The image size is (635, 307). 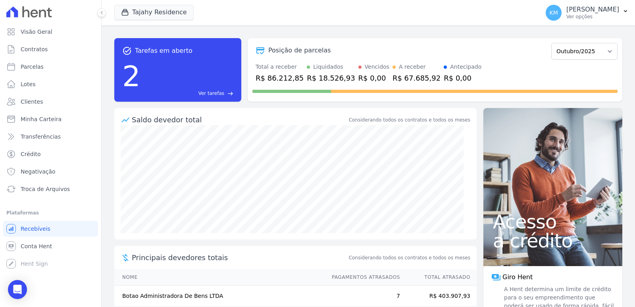 What do you see at coordinates (239, 119) in the screenshot?
I see `div: Saldo devedor total` at bounding box center [239, 119].